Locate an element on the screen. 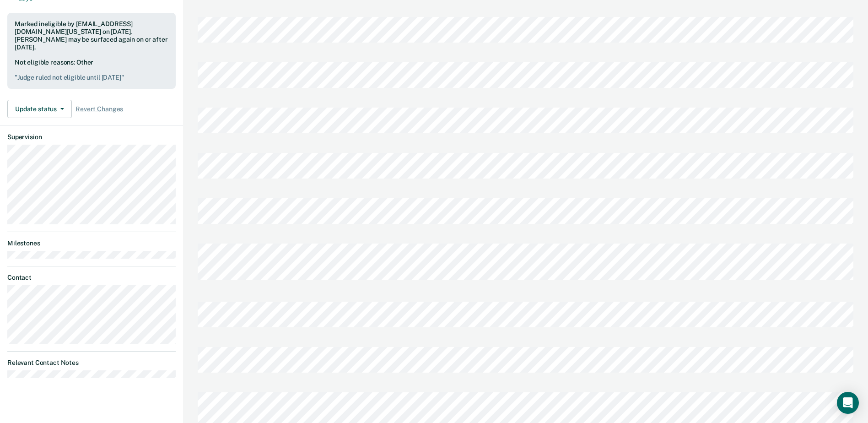 This screenshot has width=868, height=423. dt: Milestones is located at coordinates (92, 243).